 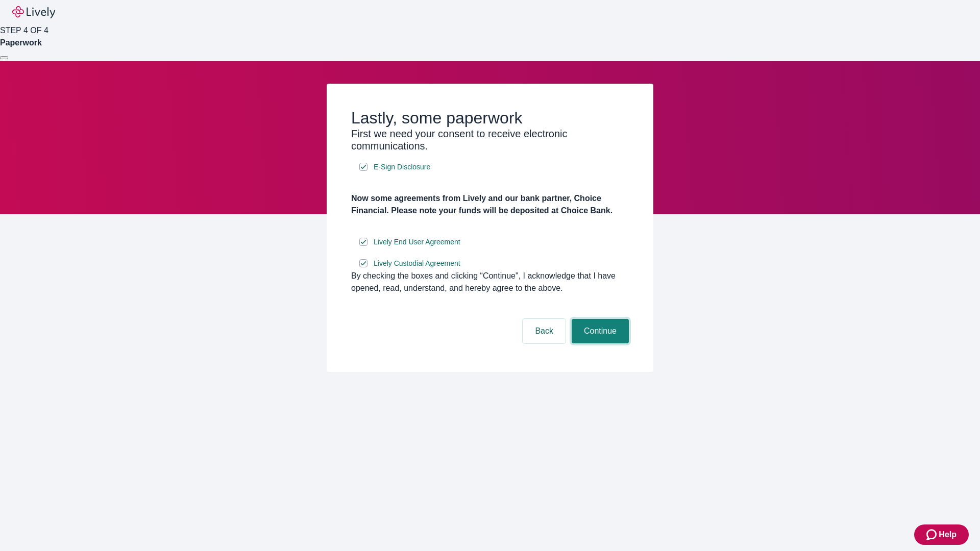 I want to click on button: Back, so click(x=544, y=331).